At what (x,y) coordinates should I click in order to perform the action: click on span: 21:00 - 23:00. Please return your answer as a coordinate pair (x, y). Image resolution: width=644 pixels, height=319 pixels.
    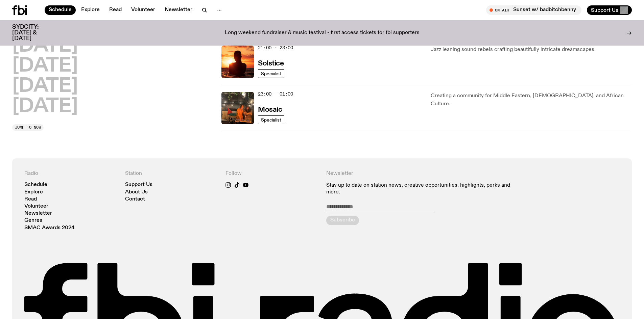
    Looking at the image, I should click on (275, 48).